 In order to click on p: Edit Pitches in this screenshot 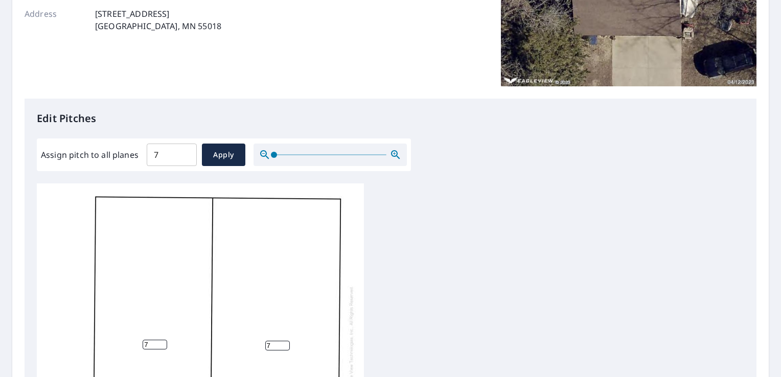, I will do `click(390, 119)`.